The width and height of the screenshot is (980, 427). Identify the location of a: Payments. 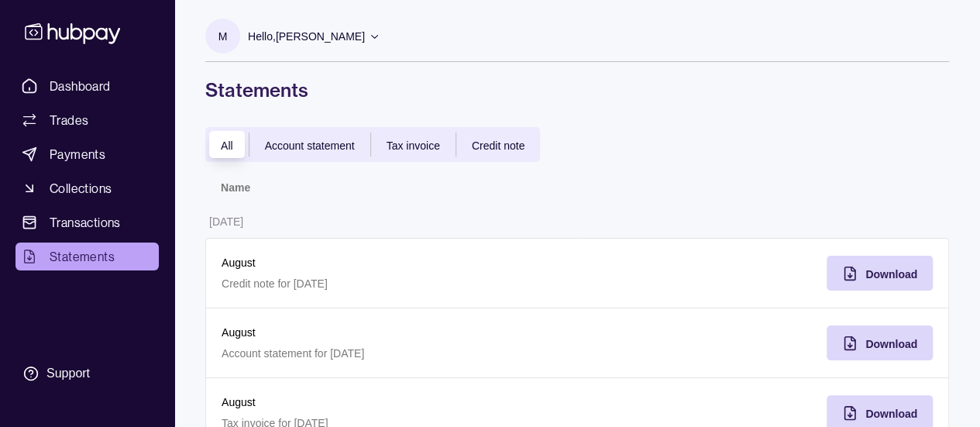
(87, 154).